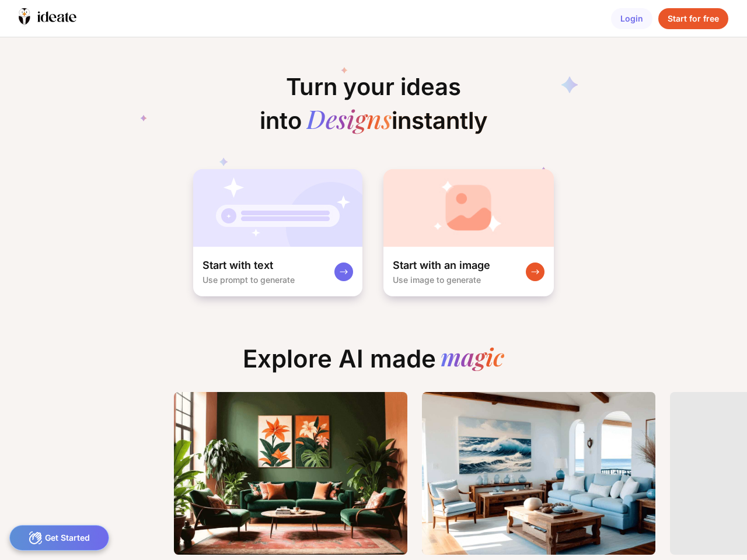  What do you see at coordinates (538, 473) in the screenshot?
I see `img: ThumbnailOceanlivingroom.png` at bounding box center [538, 473].